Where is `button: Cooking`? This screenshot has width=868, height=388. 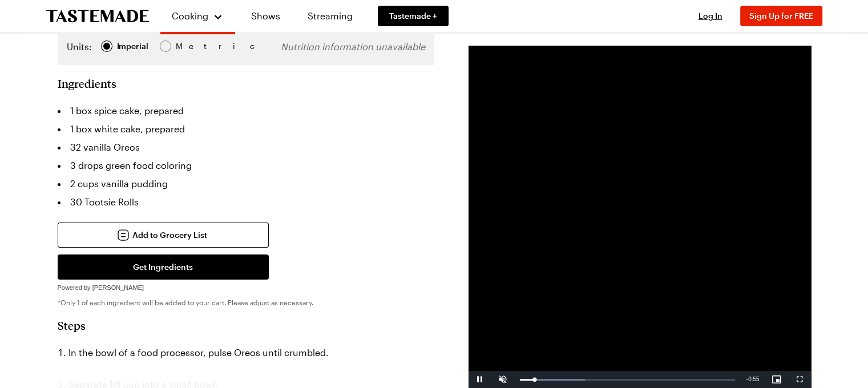
button: Cooking is located at coordinates (198, 16).